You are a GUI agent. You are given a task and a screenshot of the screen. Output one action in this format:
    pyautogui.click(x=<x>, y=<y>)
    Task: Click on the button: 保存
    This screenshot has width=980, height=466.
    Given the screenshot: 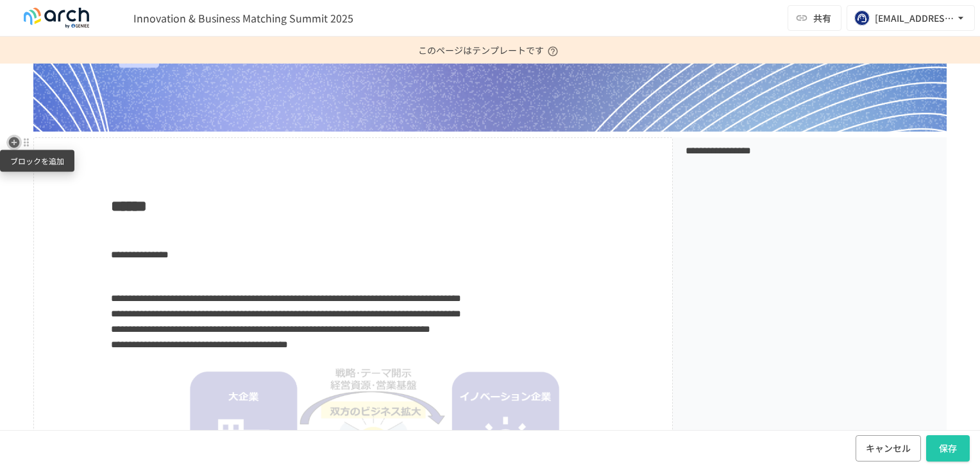 What is the action you would take?
    pyautogui.click(x=949, y=448)
    